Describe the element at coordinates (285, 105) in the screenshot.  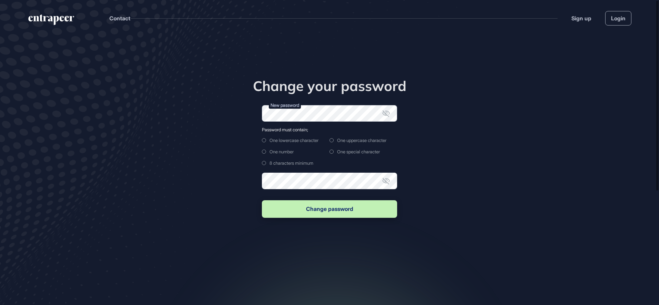
I see `label: New password` at that location.